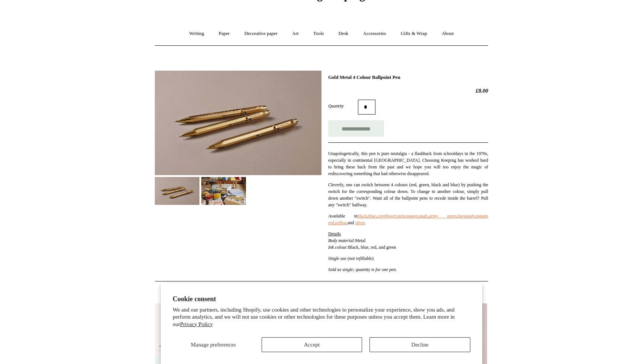  What do you see at coordinates (340, 223) in the screenshot?
I see `i: yellow` at bounding box center [340, 223].